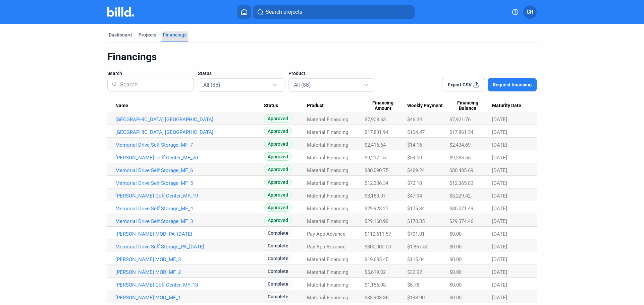 This screenshot has height=305, width=644. Describe the element at coordinates (376, 221) in the screenshot. I see `span: $29,160.90` at that location.